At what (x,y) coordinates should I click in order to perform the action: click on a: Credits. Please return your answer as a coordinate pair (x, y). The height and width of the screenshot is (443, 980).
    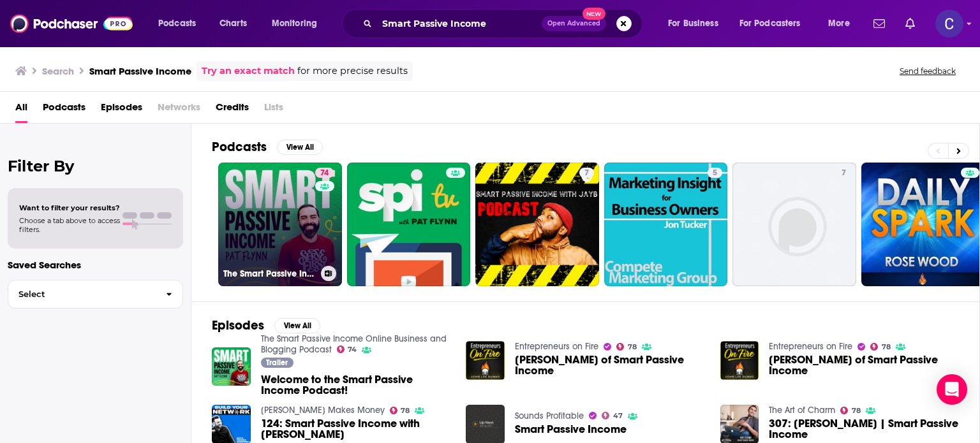
    Looking at the image, I should click on (232, 109).